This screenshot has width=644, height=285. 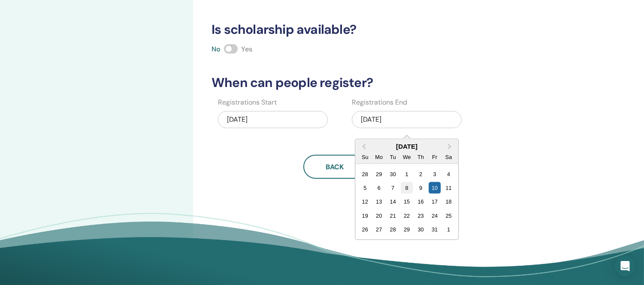 What do you see at coordinates (379, 201) in the screenshot?
I see `div: Choose Monday, October 13th, 2025` at bounding box center [379, 201].